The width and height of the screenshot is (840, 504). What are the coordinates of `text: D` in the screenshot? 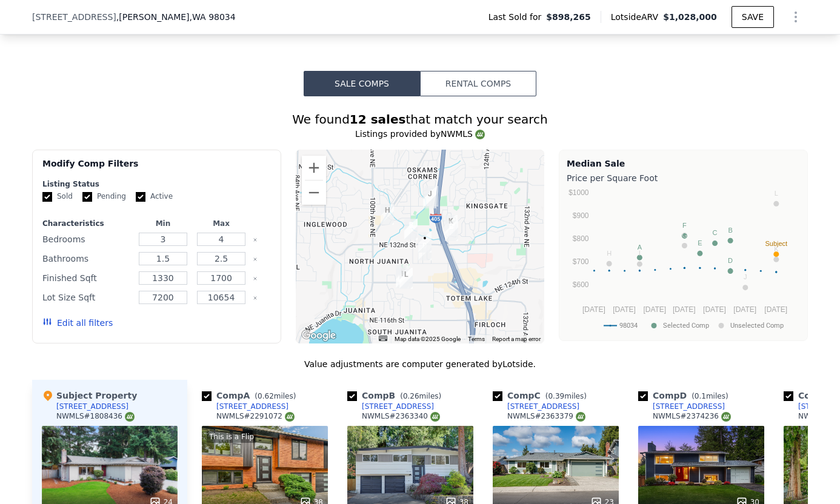 It's located at (731, 261).